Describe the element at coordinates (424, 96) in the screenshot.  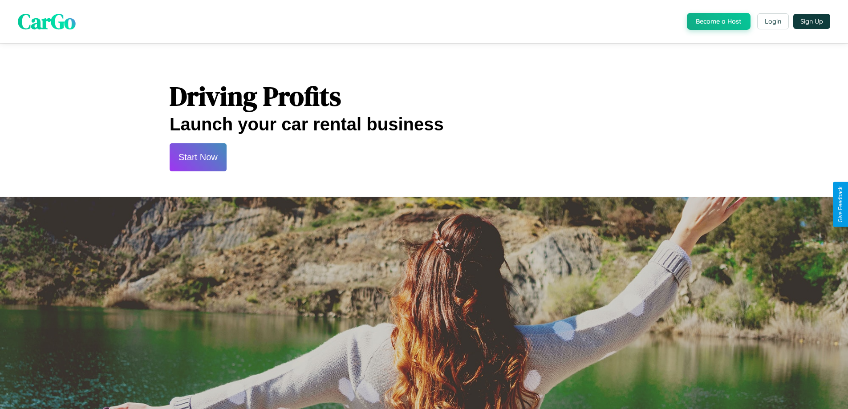
I see `h1: Driving Profits` at that location.